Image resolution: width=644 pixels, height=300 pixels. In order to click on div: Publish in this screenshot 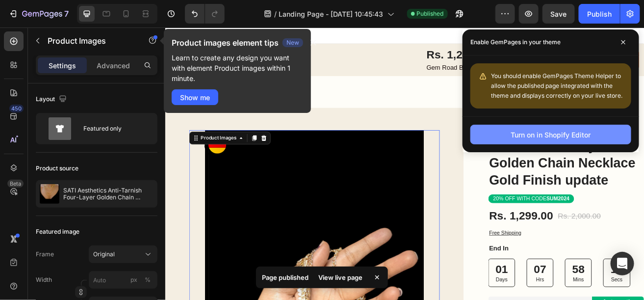, I will do `click(599, 14)`.